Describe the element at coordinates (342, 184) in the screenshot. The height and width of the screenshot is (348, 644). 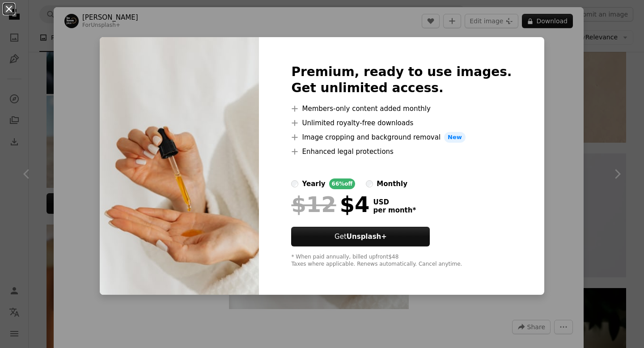
I see `div: 66% off` at that location.